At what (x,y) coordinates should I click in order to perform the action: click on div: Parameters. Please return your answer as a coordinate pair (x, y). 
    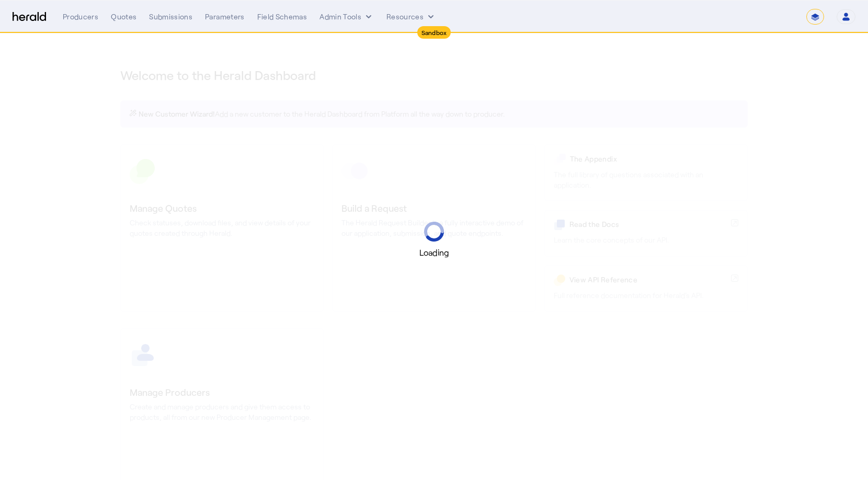
    Looking at the image, I should click on (225, 17).